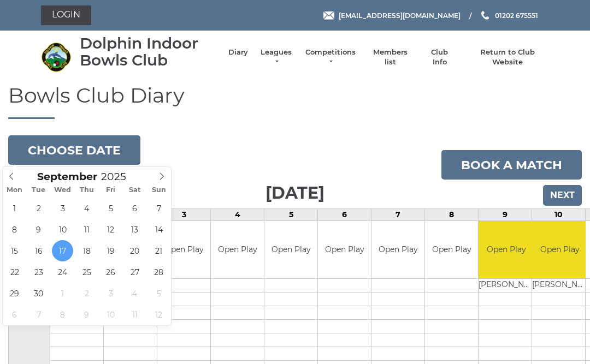 Image resolution: width=590 pixels, height=364 pixels. Describe the element at coordinates (158, 293) in the screenshot. I see `span: October 5, 2025` at that location.